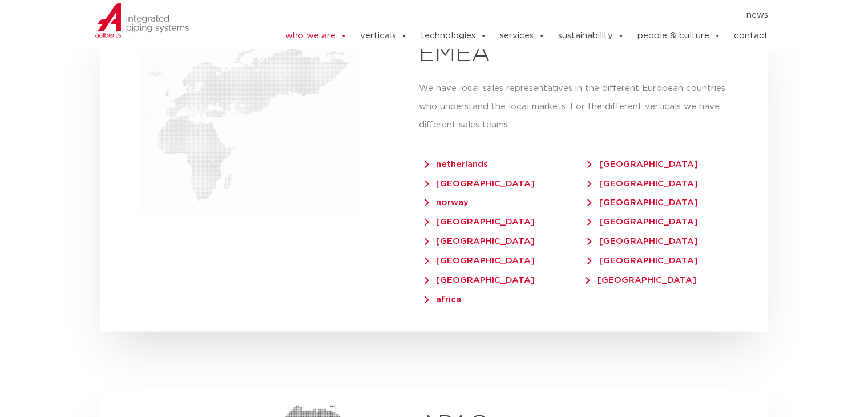  Describe the element at coordinates (750, 36) in the screenshot. I see `a: contact` at that location.